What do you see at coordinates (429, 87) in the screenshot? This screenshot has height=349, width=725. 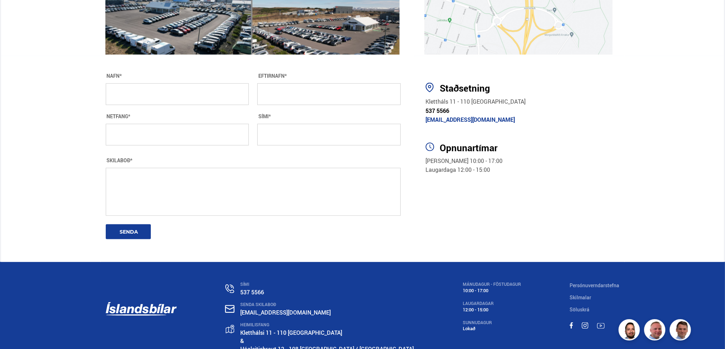 I see `img: pw9sMCDar5Ii6RG5.svg` at bounding box center [429, 87].